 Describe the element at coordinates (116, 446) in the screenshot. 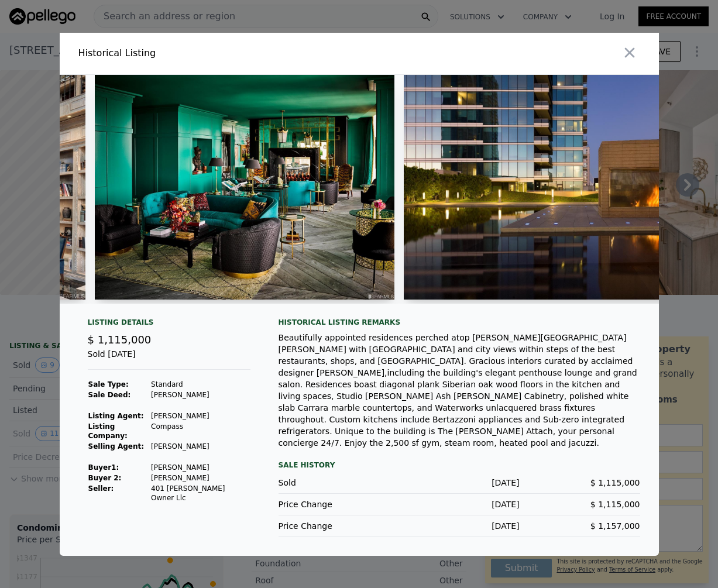

I see `strong: Selling Agent:` at that location.